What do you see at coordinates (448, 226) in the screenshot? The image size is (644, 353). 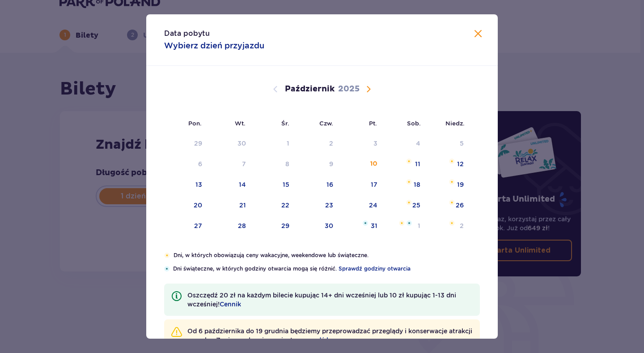 I see `td: niedziela, 2 listopada 2025` at bounding box center [448, 226].